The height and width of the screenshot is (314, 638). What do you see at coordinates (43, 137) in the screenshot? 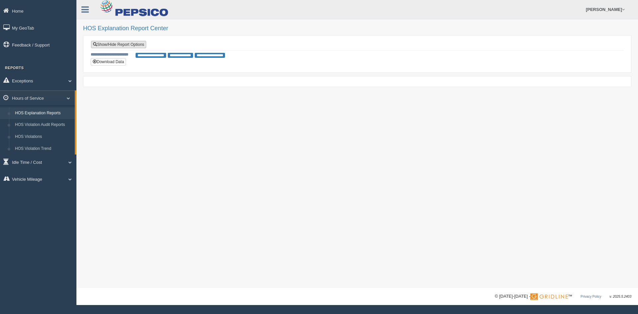
I see `a: HOS Violations` at bounding box center [43, 137].